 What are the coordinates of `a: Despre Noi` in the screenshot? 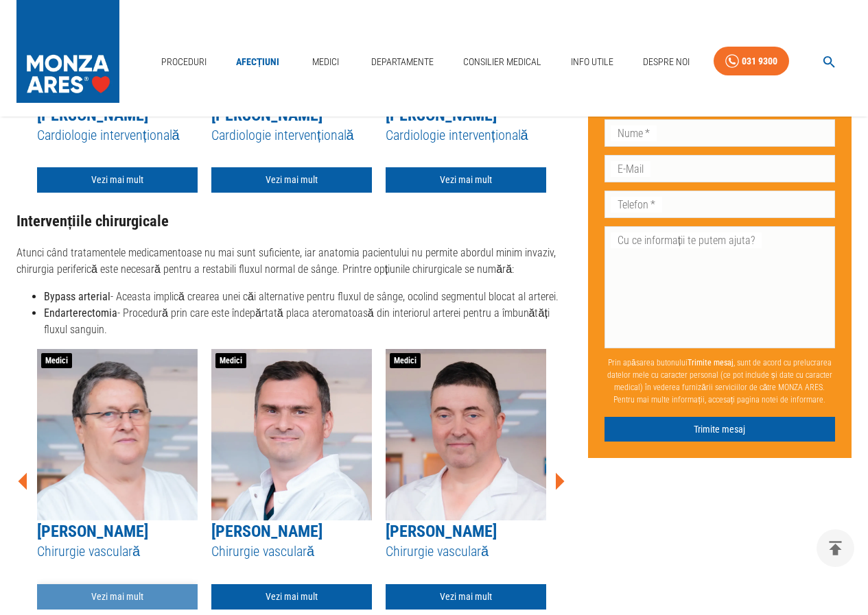 It's located at (666, 62).